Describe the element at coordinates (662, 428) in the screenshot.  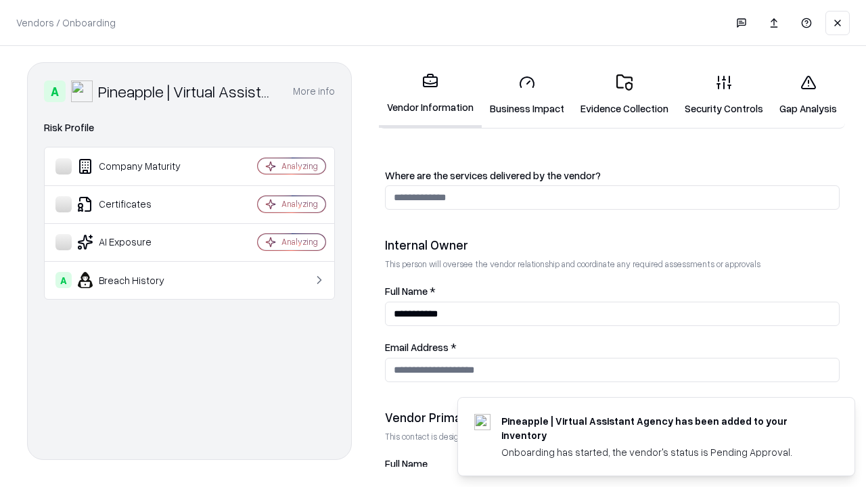
I see `div: Pineapple | Virtual Assistant Agency has been added to your inventory` at that location.